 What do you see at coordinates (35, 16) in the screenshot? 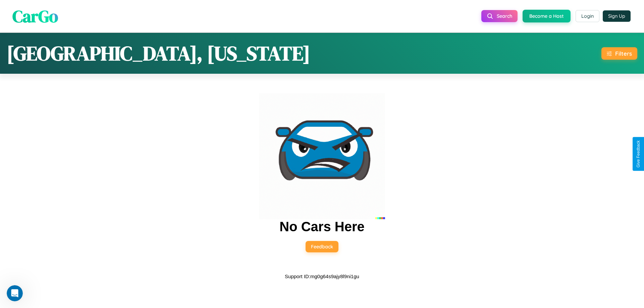
I see `span: CarGo` at bounding box center [35, 16].